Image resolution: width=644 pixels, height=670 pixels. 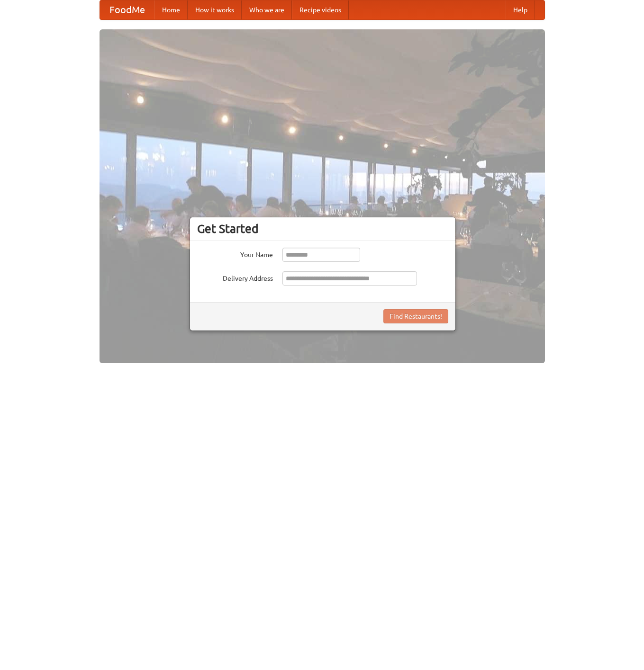 I want to click on a: Help, so click(x=520, y=10).